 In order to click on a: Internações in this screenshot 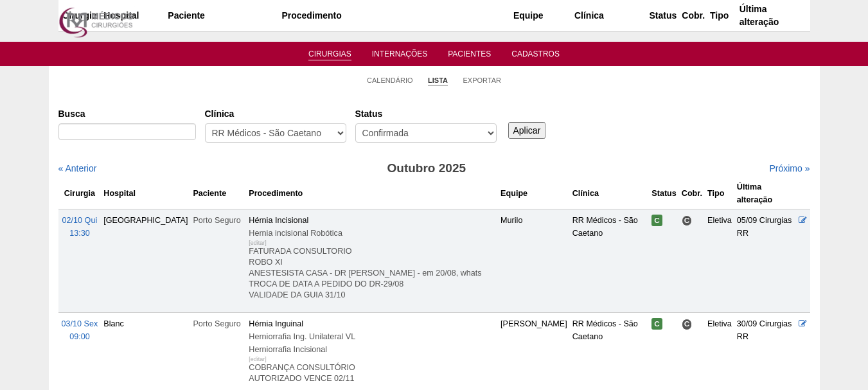, I will do `click(400, 56)`.